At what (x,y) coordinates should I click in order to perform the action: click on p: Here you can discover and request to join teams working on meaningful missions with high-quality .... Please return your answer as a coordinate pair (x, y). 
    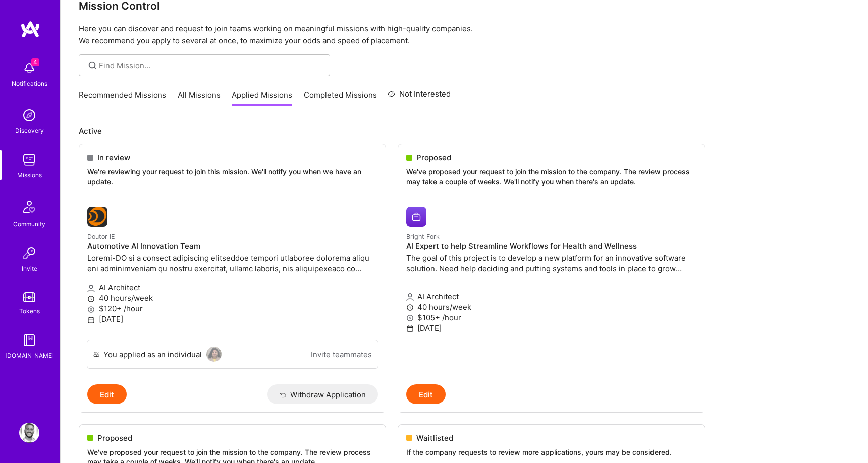
    Looking at the image, I should click on (464, 35).